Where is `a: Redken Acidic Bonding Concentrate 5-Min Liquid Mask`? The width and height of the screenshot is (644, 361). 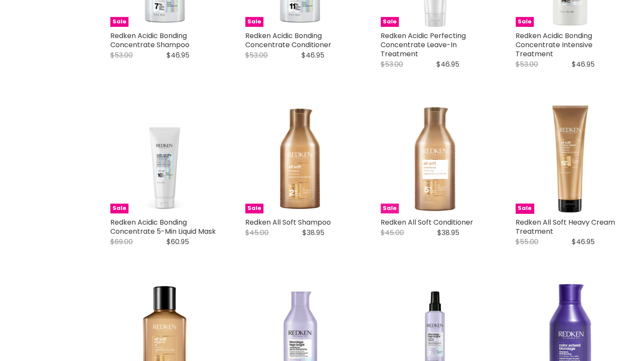 a: Redken Acidic Bonding Concentrate 5-Min Liquid Mask is located at coordinates (163, 227).